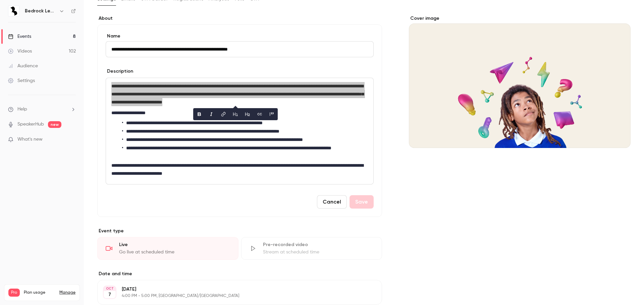 This screenshot has height=305, width=644. I want to click on section: description, so click(239, 131).